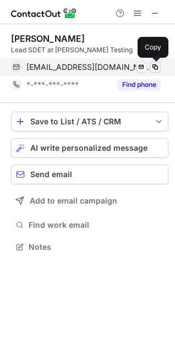 The image size is (175, 351). What do you see at coordinates (90, 148) in the screenshot?
I see `button: AI write personalized message` at bounding box center [90, 148].